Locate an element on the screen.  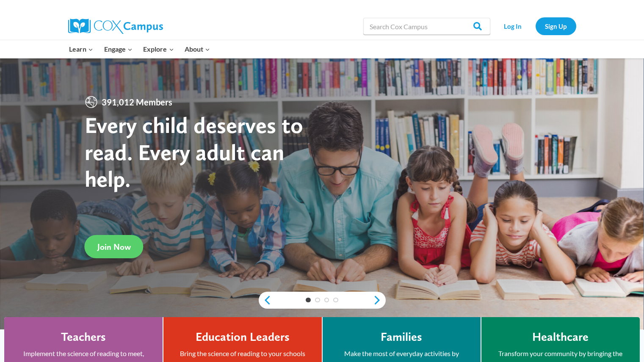
nav: Primary Navigation is located at coordinates (140, 49).